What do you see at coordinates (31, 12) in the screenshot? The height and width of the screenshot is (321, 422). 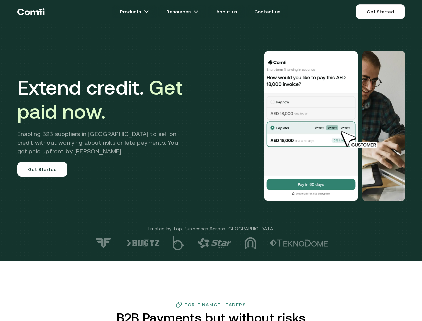 I see `a: Return to the top of the Comfi home page` at bounding box center [31, 12].